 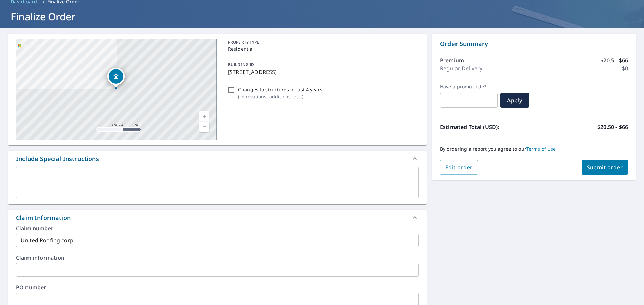 I want to click on label: Claim number, so click(x=218, y=229).